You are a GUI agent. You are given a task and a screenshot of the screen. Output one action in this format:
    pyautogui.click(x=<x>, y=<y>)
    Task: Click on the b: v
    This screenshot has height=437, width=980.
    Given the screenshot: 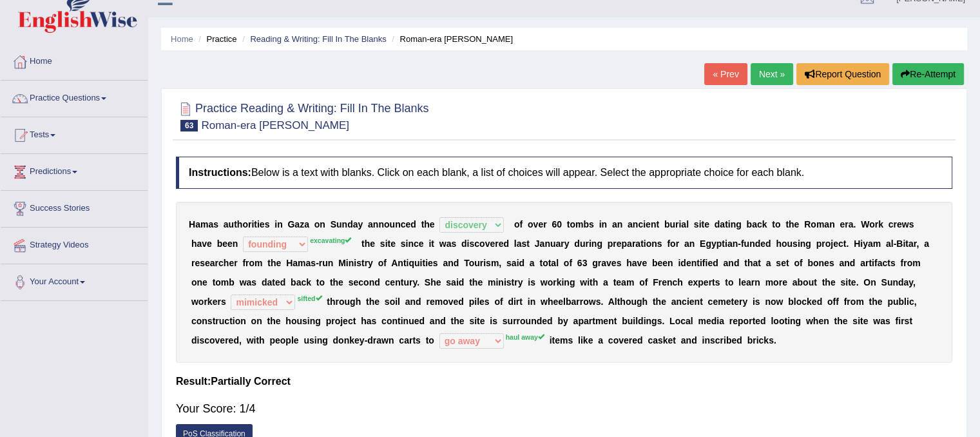 What is the action you would take?
    pyautogui.click(x=488, y=244)
    